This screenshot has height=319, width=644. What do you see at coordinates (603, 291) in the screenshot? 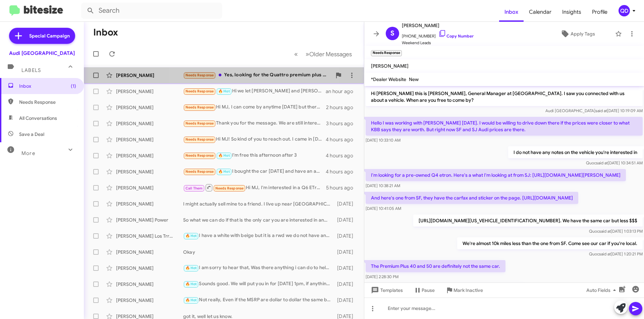
I see `button: Auto Fields` at bounding box center [603, 291].